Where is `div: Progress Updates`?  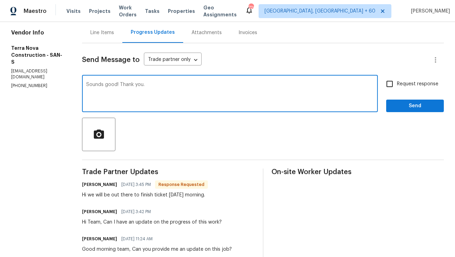
div: Progress Updates is located at coordinates (153, 32).